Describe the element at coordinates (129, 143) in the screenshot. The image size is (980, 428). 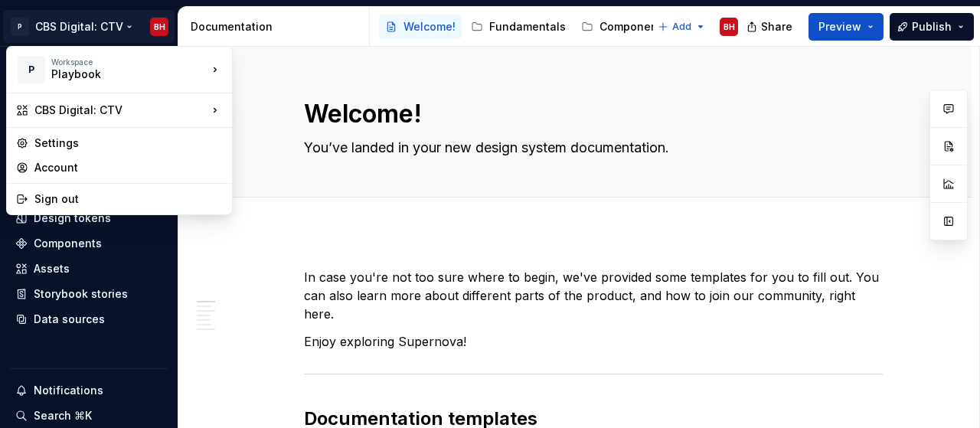
I see `div: Settings` at that location.